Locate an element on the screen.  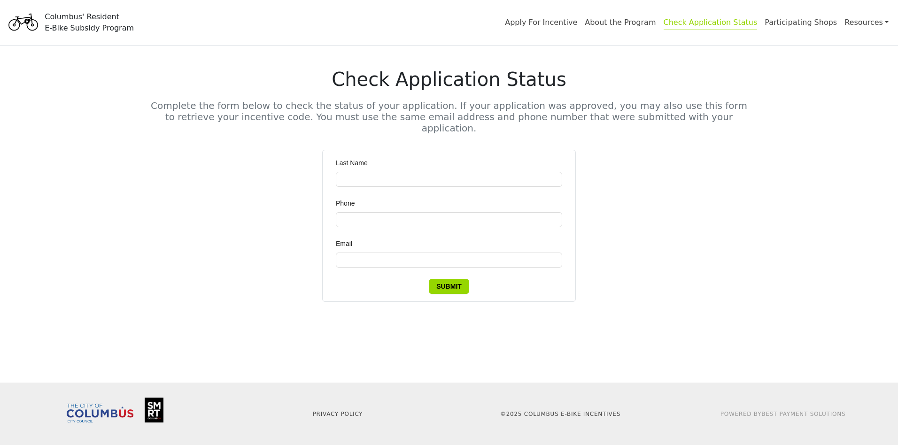
input: Phone is located at coordinates (449, 220).